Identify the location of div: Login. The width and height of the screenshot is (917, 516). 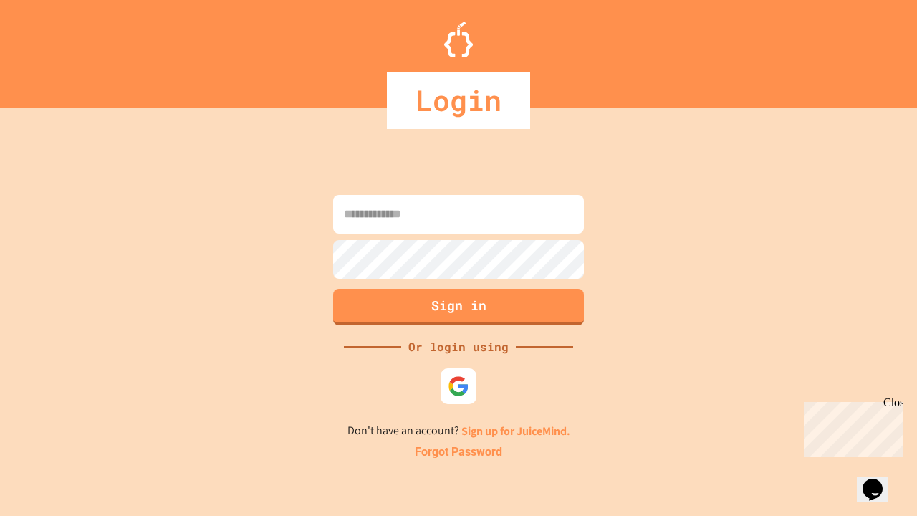
(458, 100).